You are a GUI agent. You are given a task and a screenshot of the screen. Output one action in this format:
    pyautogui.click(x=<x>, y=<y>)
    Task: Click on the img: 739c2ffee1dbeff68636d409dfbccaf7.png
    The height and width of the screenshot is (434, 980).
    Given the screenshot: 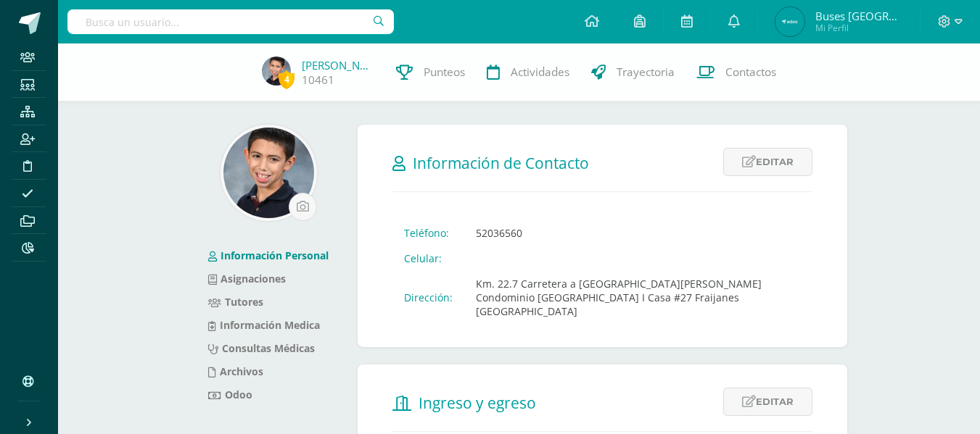 What is the action you would take?
    pyautogui.click(x=276, y=71)
    